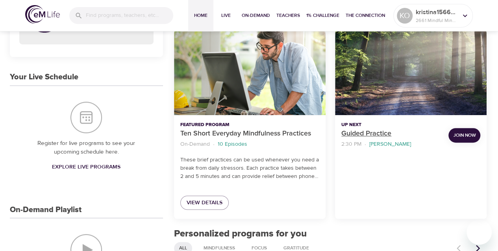 The image size is (498, 251). What do you see at coordinates (436, 12) in the screenshot?
I see `p: kristina1566334809` at bounding box center [436, 12].